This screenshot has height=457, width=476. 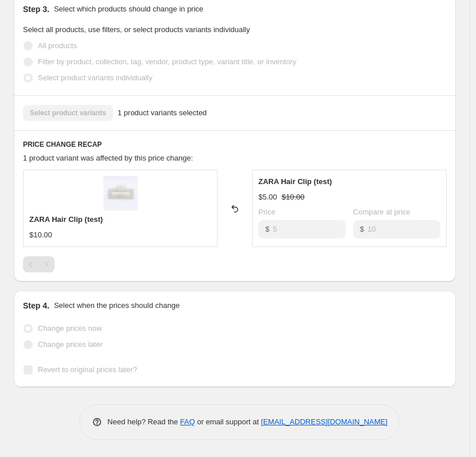 What do you see at coordinates (108, 157) in the screenshot?
I see `span: 1 product variant was affected by this price change:` at bounding box center [108, 157].